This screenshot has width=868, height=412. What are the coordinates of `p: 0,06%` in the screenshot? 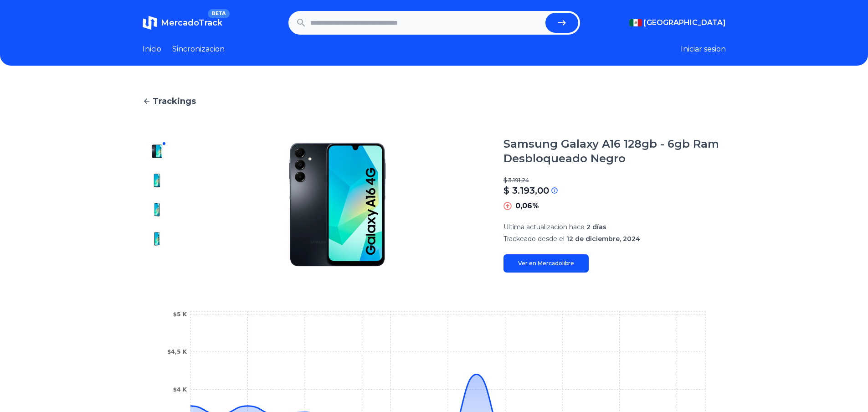 It's located at (527, 206).